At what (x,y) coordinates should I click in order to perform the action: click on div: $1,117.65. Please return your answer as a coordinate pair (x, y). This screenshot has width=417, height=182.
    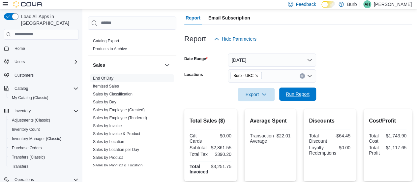
    Looking at the image, I should click on (396, 147).